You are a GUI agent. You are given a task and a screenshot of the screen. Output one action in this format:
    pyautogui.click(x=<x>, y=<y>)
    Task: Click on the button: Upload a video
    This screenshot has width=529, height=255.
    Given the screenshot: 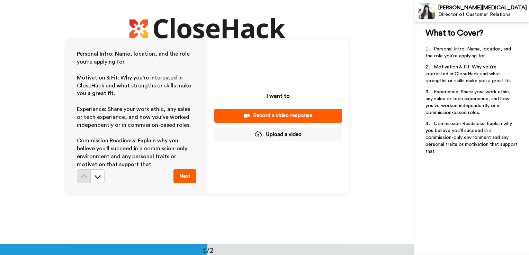 What is the action you would take?
    pyautogui.click(x=278, y=135)
    